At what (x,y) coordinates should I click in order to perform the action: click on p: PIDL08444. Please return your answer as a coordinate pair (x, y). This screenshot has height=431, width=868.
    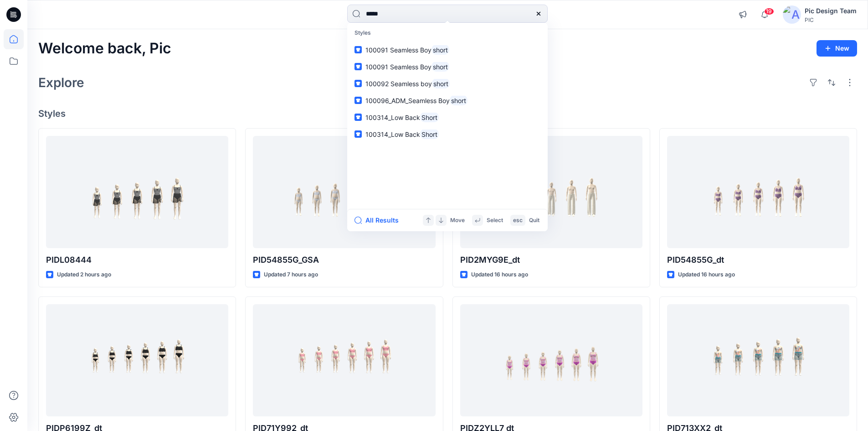
    Looking at the image, I should click on (137, 260).